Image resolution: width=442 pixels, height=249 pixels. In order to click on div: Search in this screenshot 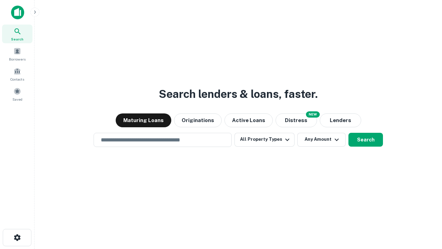, I will do `click(17, 34)`.